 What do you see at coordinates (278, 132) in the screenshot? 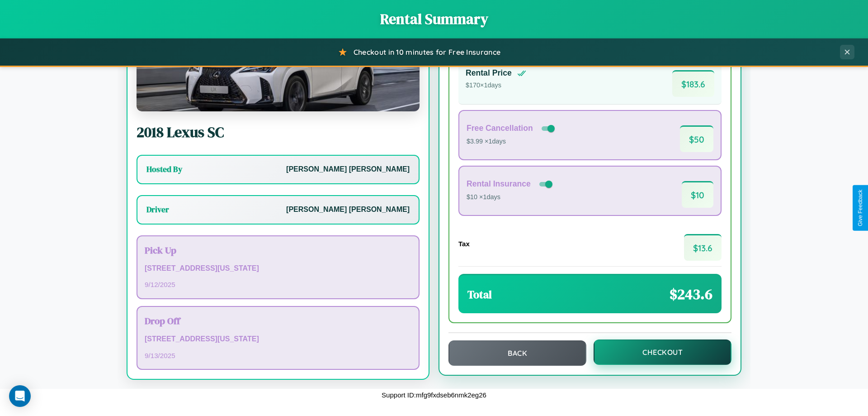
I see `h2: 2018 Lexus SC` at bounding box center [278, 132].